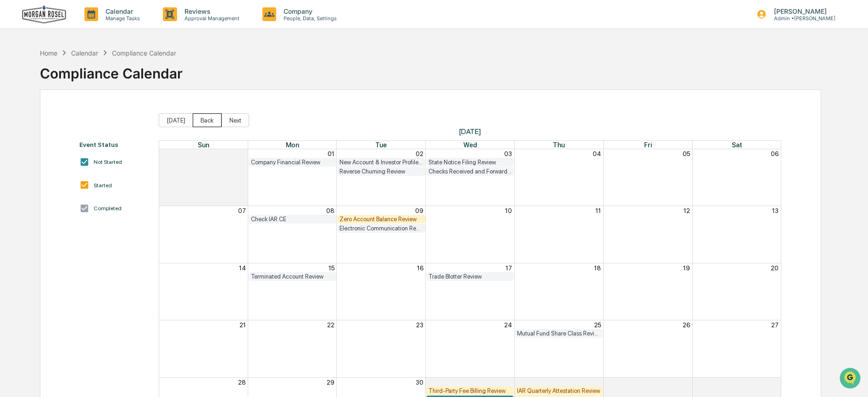 Image resolution: width=868 pixels, height=397 pixels. I want to click on button: 26, so click(686, 325).